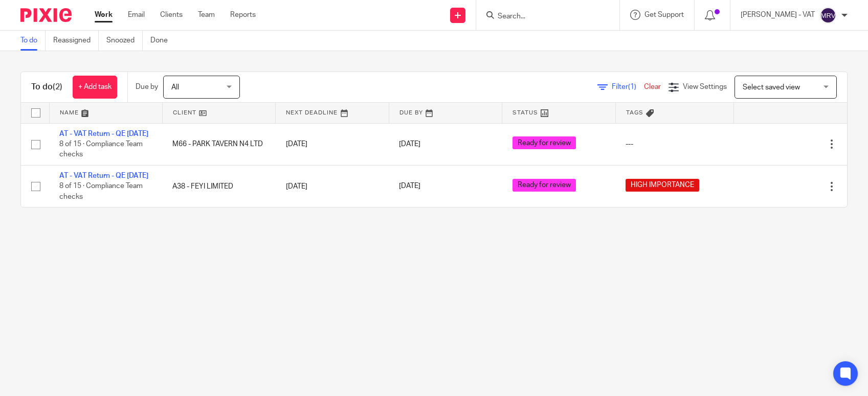 This screenshot has height=396, width=868. I want to click on a: Clear, so click(652, 87).